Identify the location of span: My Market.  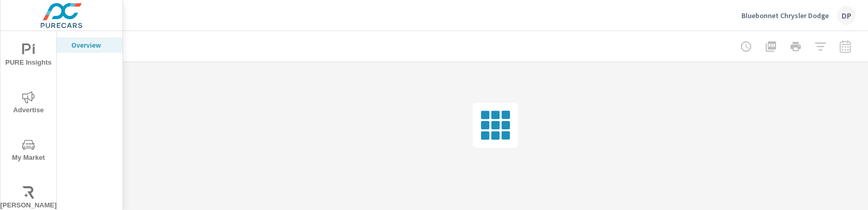
(29, 151).